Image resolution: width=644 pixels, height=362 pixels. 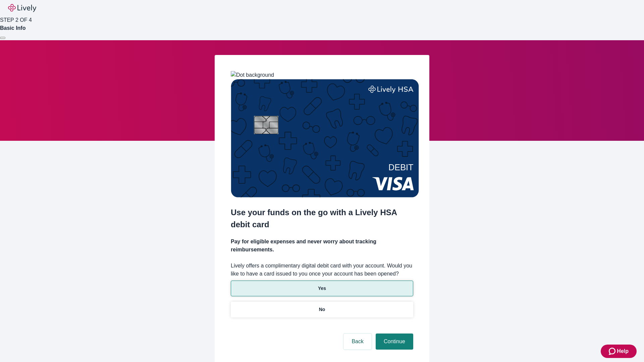 What do you see at coordinates (394, 342) in the screenshot?
I see `button: Continue` at bounding box center [394, 342].